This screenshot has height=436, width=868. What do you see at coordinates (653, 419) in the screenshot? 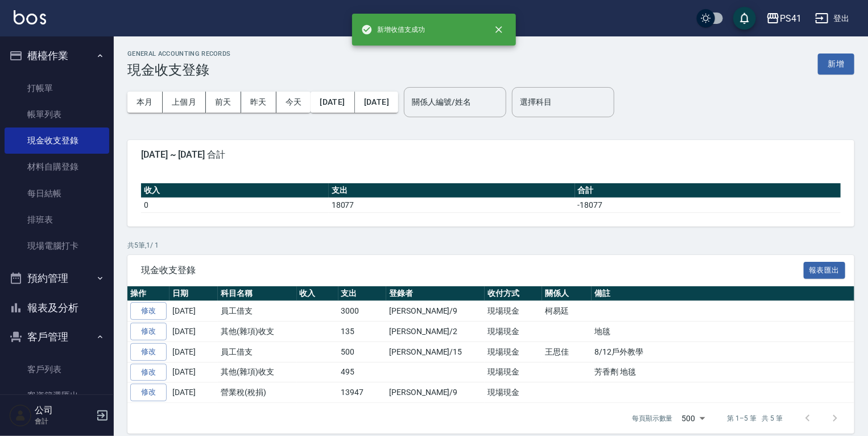
I see `p: 每頁顯示數量` at bounding box center [653, 419].